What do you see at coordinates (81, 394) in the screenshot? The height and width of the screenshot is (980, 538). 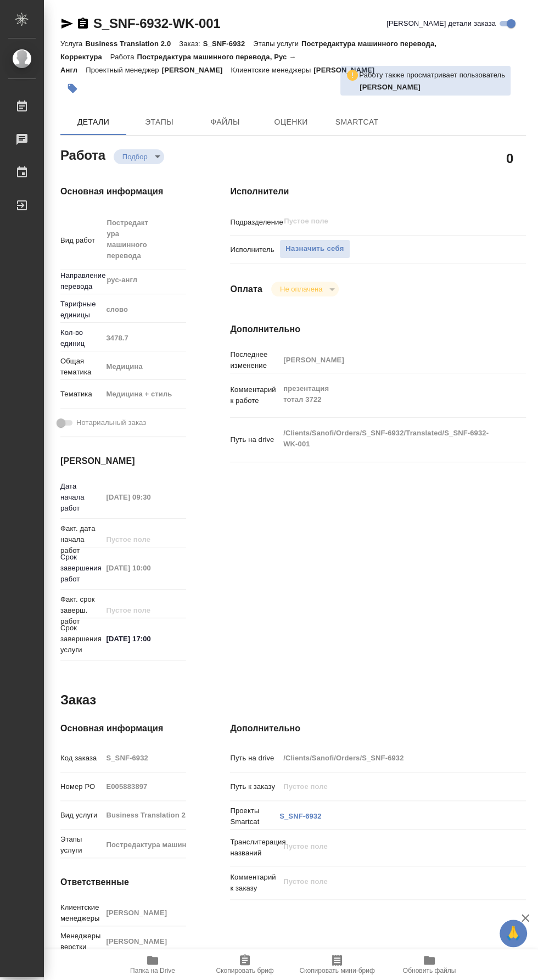 I see `p: Тематика` at bounding box center [81, 394].